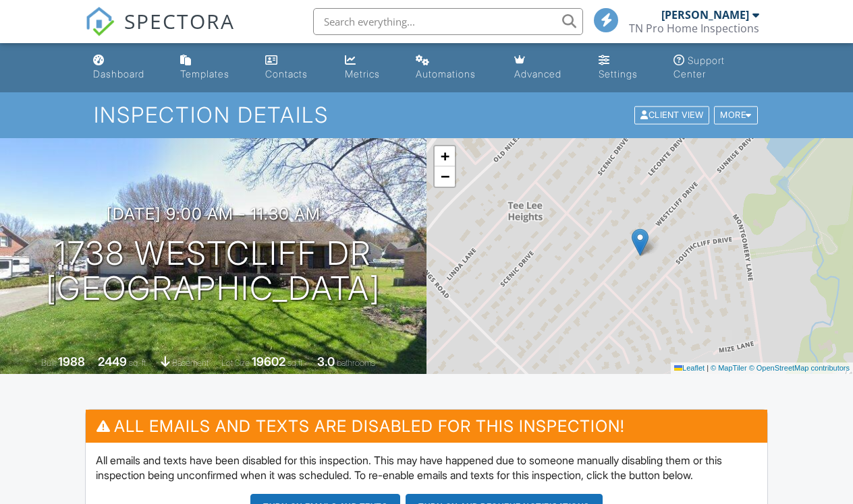 Image resolution: width=853 pixels, height=504 pixels. Describe the element at coordinates (356, 363) in the screenshot. I see `span: bathrooms` at that location.